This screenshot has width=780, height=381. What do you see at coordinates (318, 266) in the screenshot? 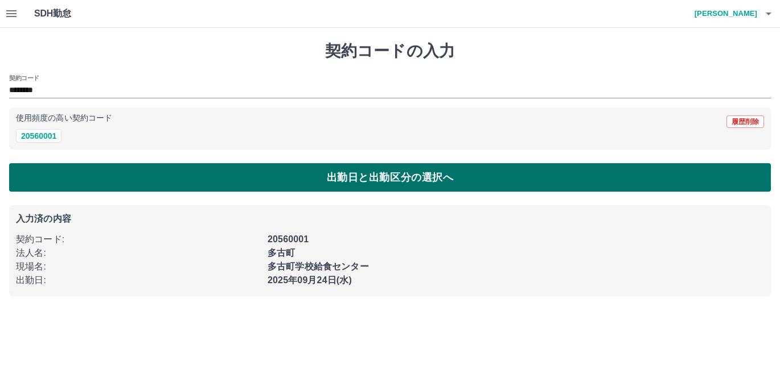
I see `b: 多古町学校給食センター` at bounding box center [318, 266].